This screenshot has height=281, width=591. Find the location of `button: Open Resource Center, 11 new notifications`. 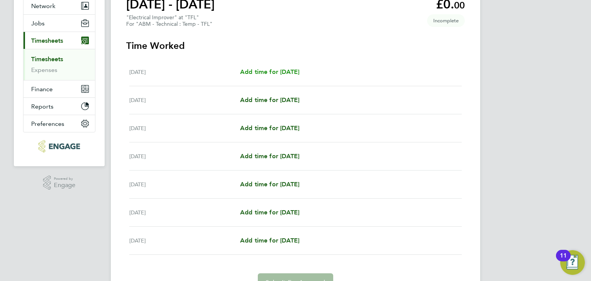

button: Open Resource Center, 11 new notifications is located at coordinates (573, 263).